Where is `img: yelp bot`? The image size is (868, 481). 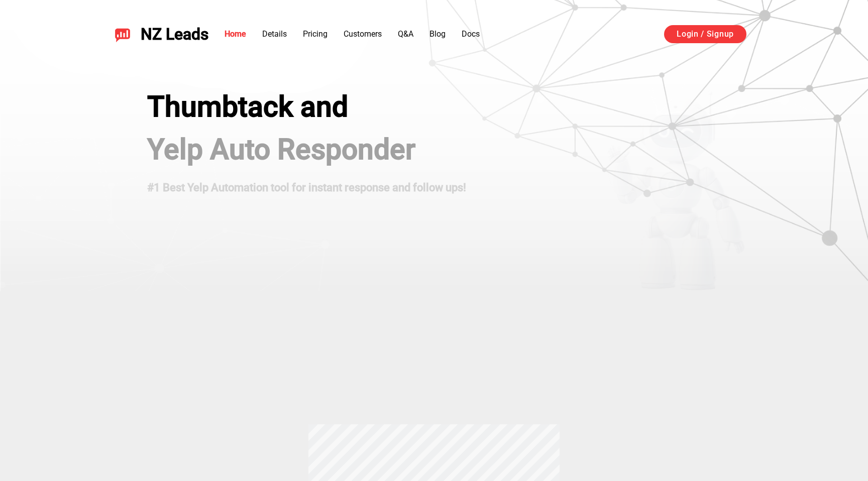 img: yelp bot is located at coordinates (675, 191).